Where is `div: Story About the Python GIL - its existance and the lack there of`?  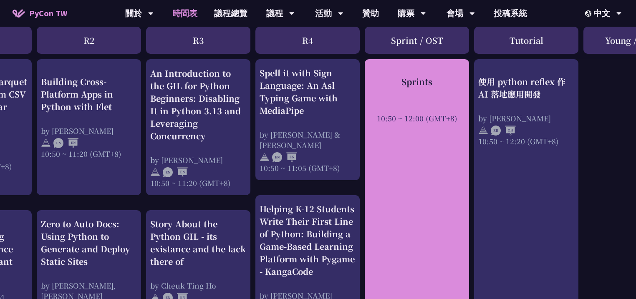
div: Story About the Python GIL - its existance and the lack there of is located at coordinates (198, 243).